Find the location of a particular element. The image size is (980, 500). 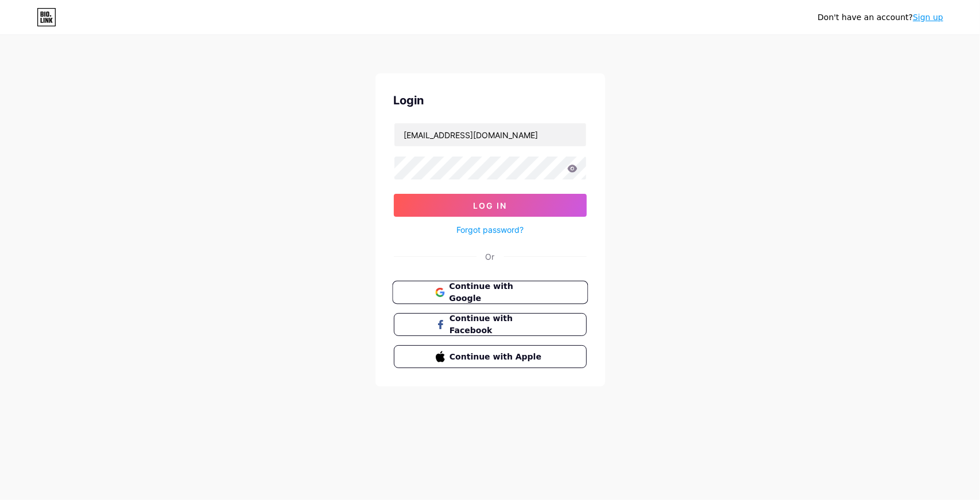

span: Continue with Apple is located at coordinates (497, 357).